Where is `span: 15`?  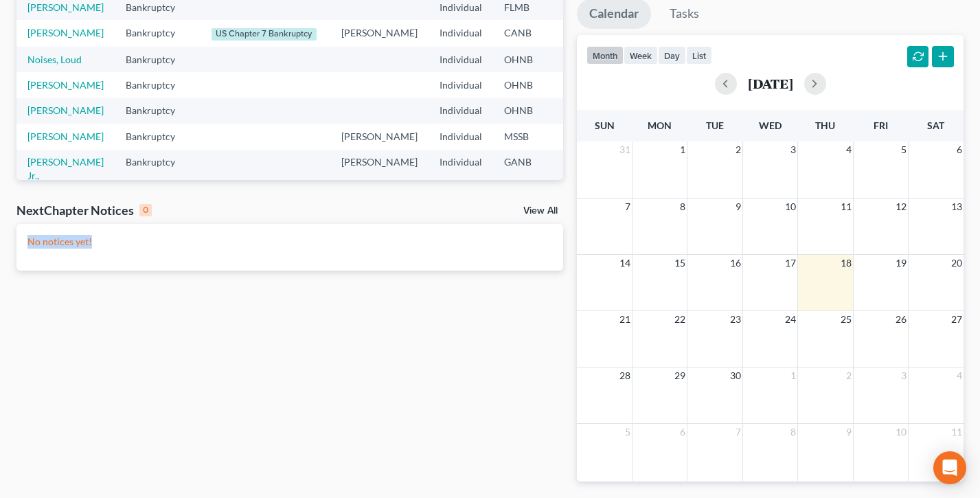
span: 15 is located at coordinates (680, 263).